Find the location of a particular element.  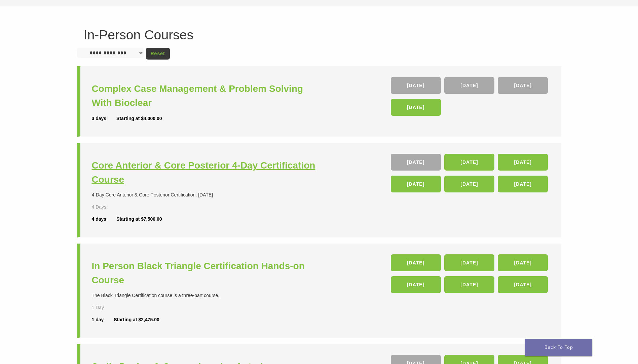

a: Reset is located at coordinates (158, 54).